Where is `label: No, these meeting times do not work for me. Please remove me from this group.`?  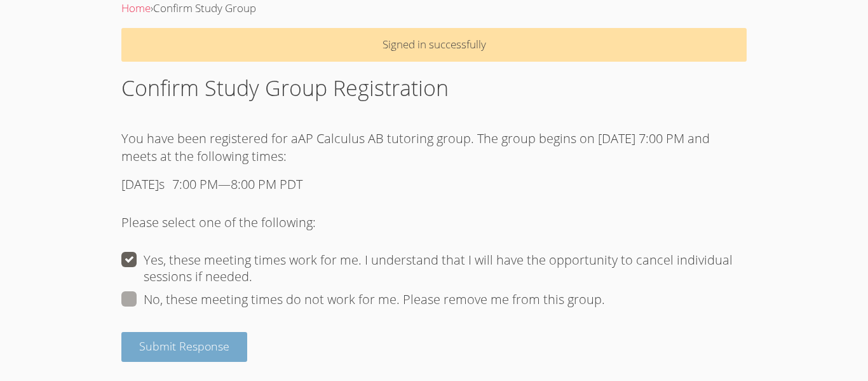 label: No, these meeting times do not work for me. Please remove me from this group. is located at coordinates (363, 300).